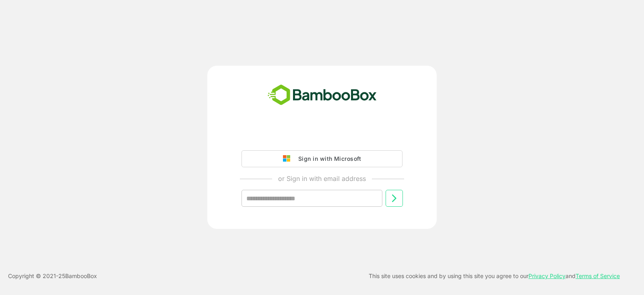 This screenshot has width=644, height=295. What do you see at coordinates (328, 159) in the screenshot?
I see `div: Sign in with Microsoft` at bounding box center [328, 159].